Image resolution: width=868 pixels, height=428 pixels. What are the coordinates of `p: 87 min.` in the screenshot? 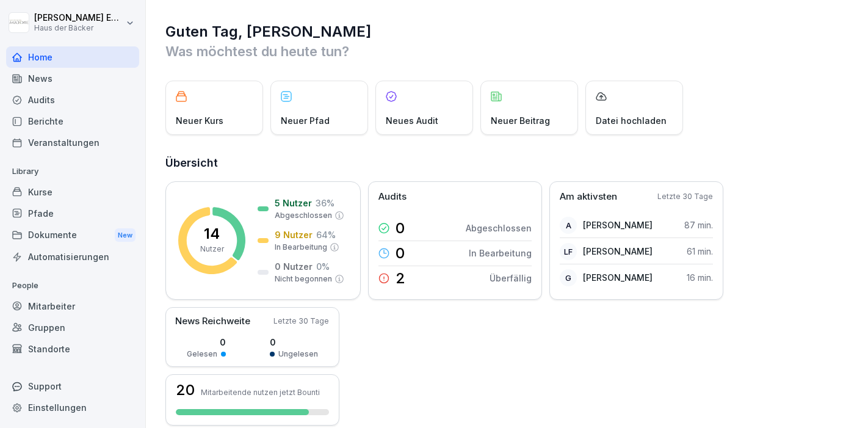 It's located at (698, 224).